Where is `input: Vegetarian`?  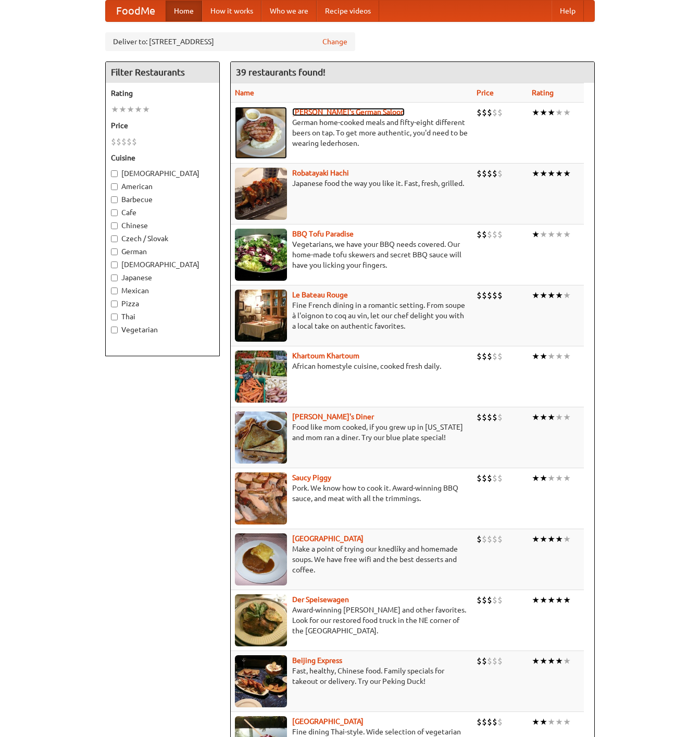 input: Vegetarian is located at coordinates (114, 330).